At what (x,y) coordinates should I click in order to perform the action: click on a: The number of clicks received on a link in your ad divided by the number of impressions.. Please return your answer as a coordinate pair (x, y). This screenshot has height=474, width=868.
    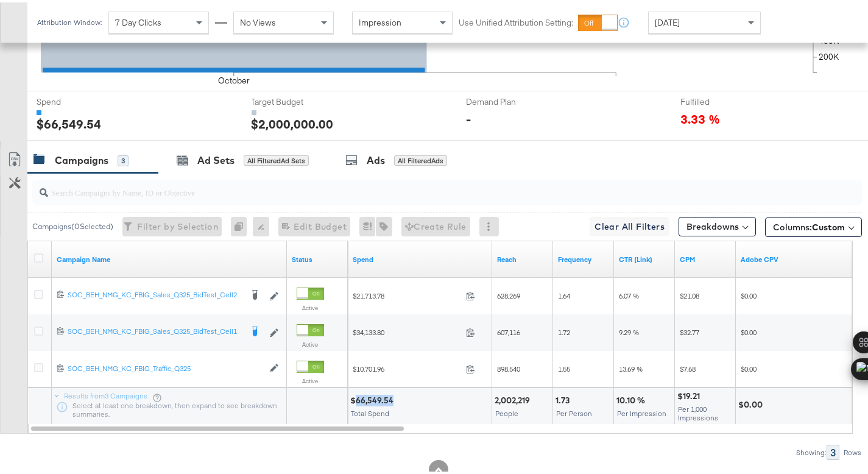
    Looking at the image, I should click on (645, 257).